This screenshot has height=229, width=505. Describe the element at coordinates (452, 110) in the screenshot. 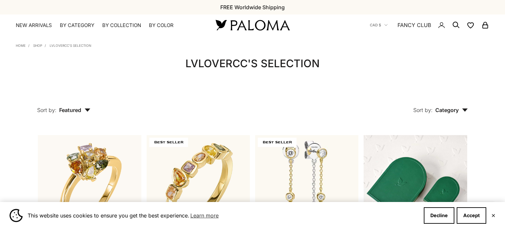

I see `span: Category` at that location.